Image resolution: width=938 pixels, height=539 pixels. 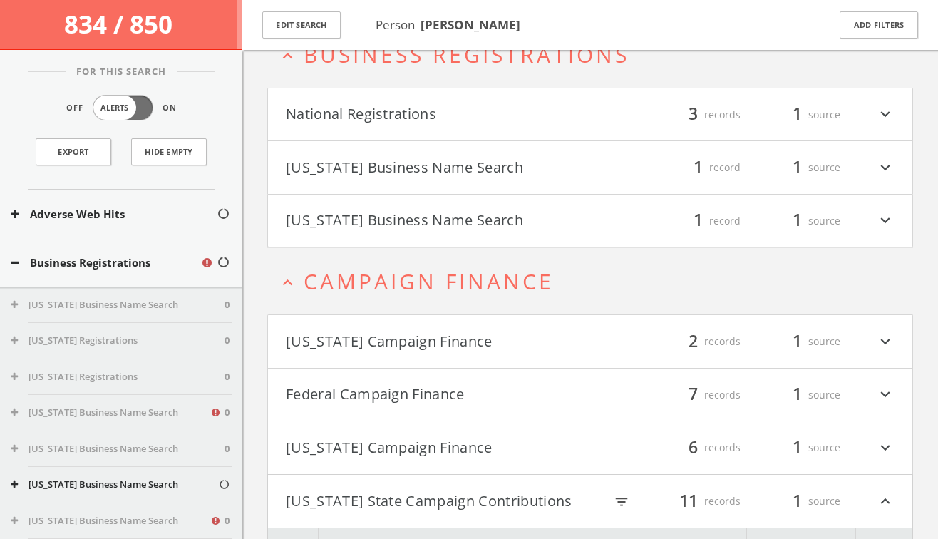 What do you see at coordinates (75, 108) in the screenshot?
I see `span: Off` at bounding box center [75, 108].